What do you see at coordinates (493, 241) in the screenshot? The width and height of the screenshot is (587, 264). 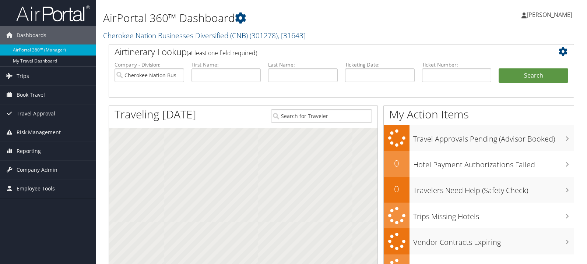 I see `h3: Vendor Contracts Expiring` at bounding box center [493, 241].